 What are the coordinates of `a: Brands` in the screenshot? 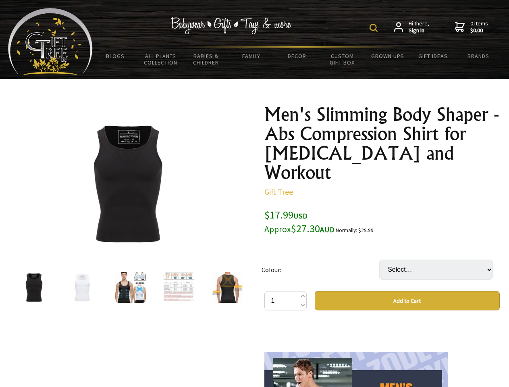 It's located at (479, 56).